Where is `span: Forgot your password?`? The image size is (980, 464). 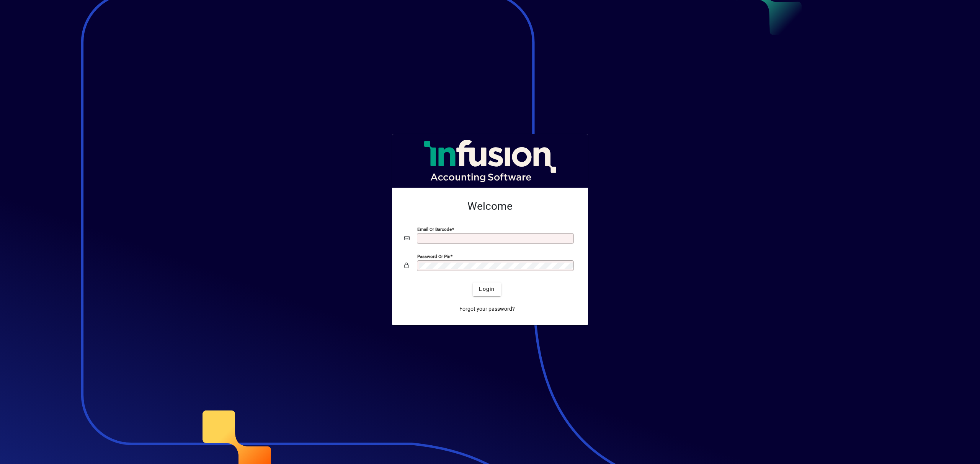 span: Forgot your password? is located at coordinates (487, 309).